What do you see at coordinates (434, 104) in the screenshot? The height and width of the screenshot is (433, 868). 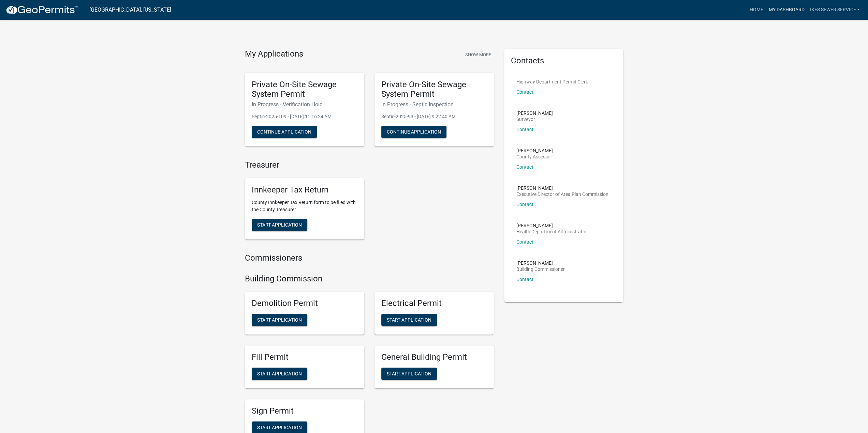 I see `h6: In Progress - Septic Inspection` at bounding box center [434, 104].